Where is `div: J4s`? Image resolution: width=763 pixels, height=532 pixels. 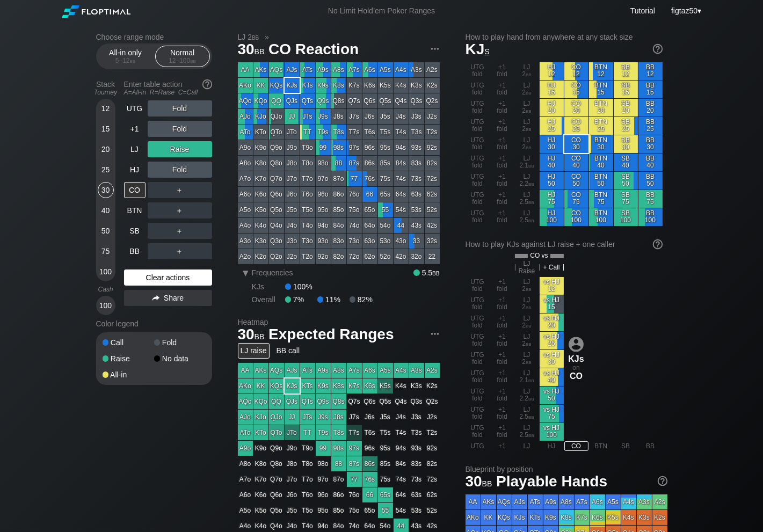 div: J4s is located at coordinates (401, 116).